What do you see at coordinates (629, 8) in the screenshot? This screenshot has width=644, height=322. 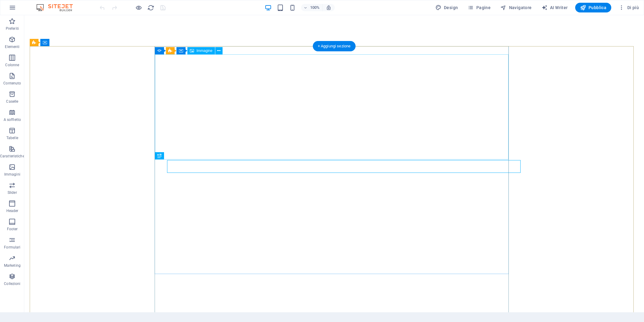 I see `span: Di più` at bounding box center [629, 8].